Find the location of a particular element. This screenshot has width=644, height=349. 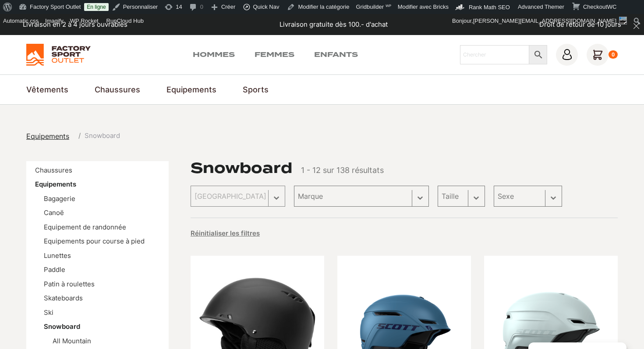

div: RunCloud Hub is located at coordinates (125, 21).